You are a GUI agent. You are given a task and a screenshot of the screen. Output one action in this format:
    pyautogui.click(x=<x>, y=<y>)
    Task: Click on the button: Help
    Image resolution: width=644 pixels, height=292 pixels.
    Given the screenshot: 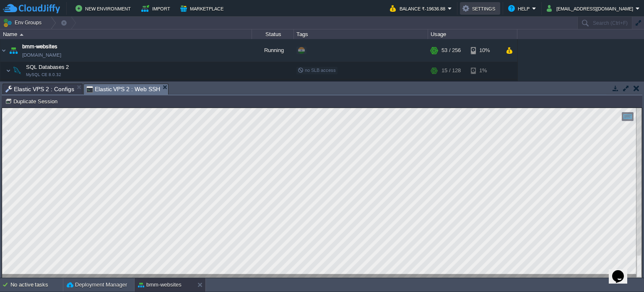 What is the action you would take?
    pyautogui.click(x=520, y=8)
    